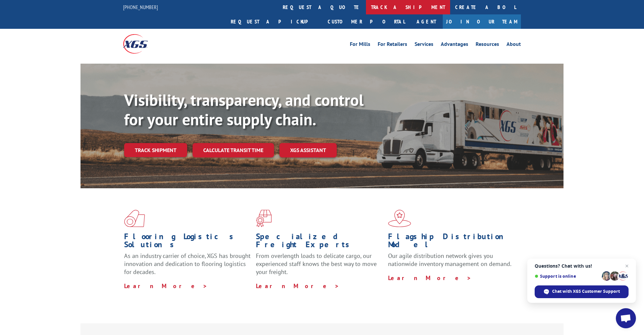 Image resolution: width=644 pixels, height=335 pixels. I want to click on span: Questions? Chat with us!, so click(581, 266).